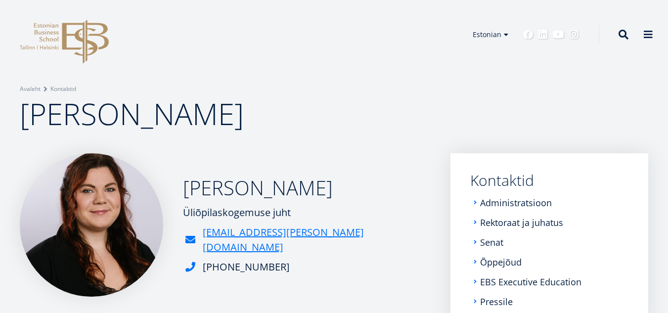 This screenshot has width=668, height=313. I want to click on a: Instagram, so click(574, 35).